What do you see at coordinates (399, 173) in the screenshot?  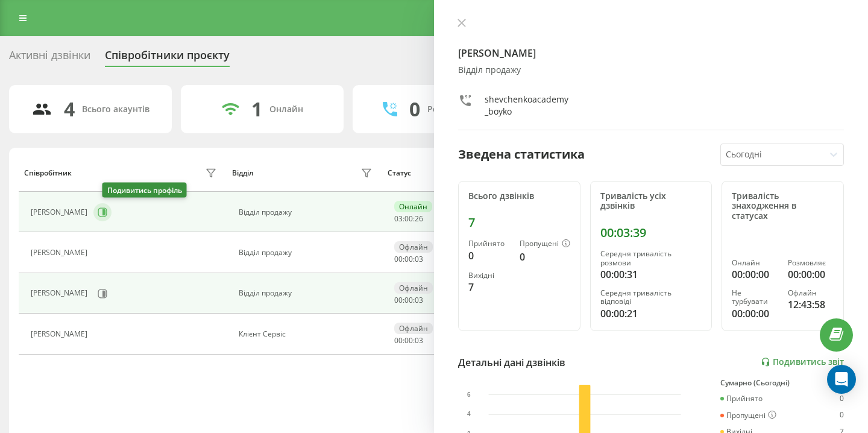 I see `div: Статус` at bounding box center [399, 173].